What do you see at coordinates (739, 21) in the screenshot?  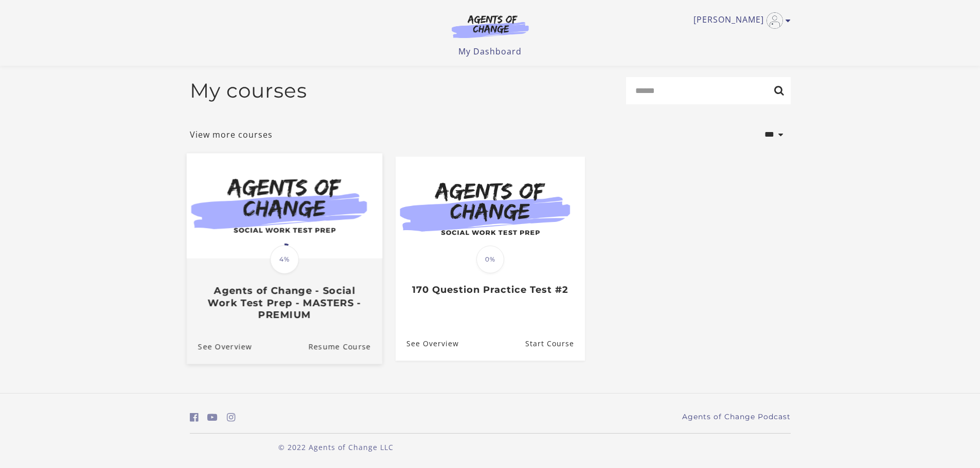 I see `a: Toggle menu` at bounding box center [739, 21].